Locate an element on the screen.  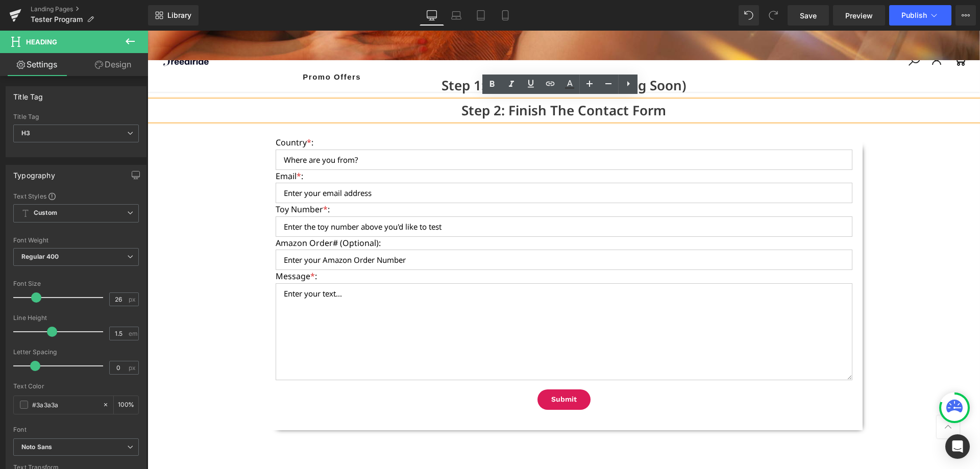
button: Submit is located at coordinates (417, 369).